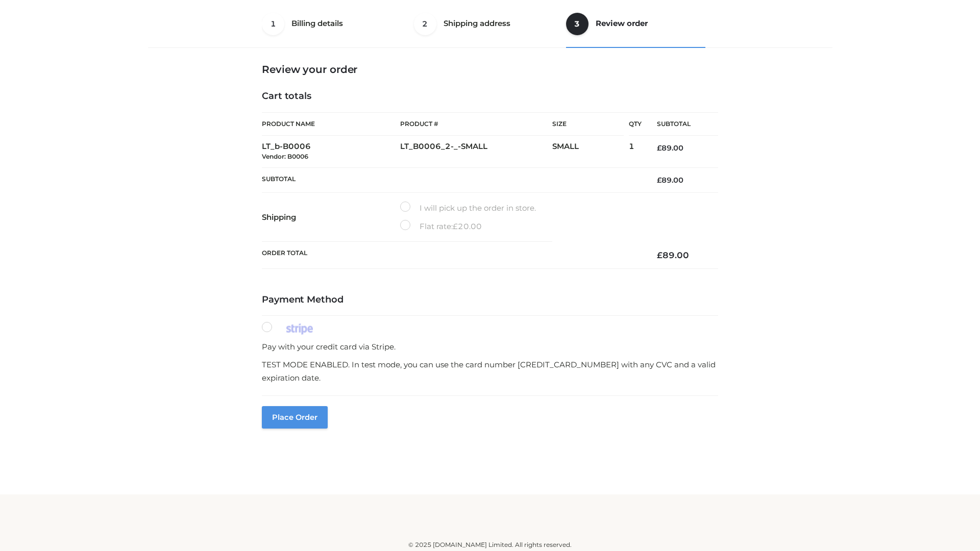 This screenshot has width=980, height=551. What do you see at coordinates (490, 96) in the screenshot?
I see `h4: Cart totals` at bounding box center [490, 96].